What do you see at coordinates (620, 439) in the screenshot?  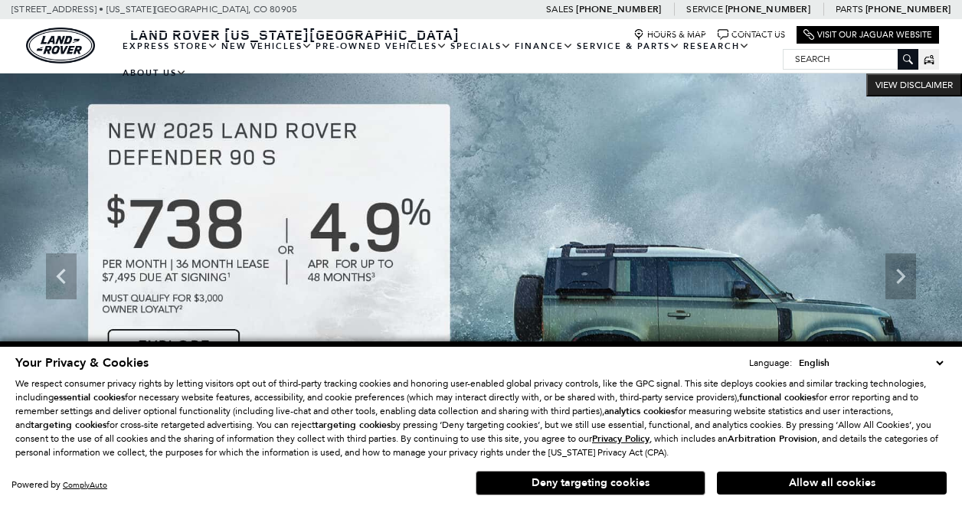 I see `a: Privacy Policy` at bounding box center [620, 439].